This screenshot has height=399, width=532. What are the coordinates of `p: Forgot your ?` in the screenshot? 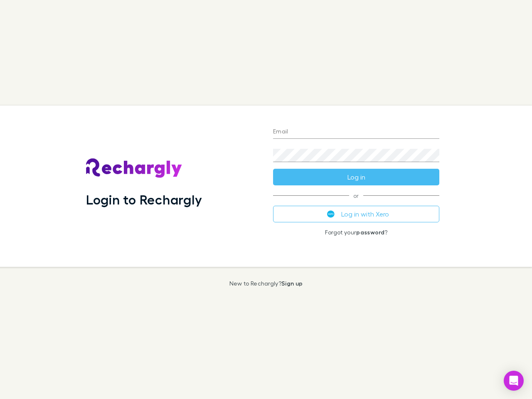 It's located at (356, 232).